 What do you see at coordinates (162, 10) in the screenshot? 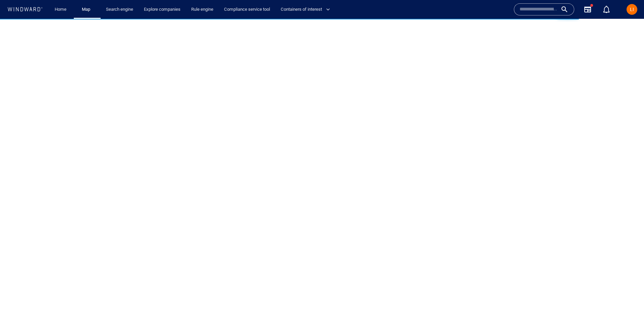
I see `a: Explore companies` at bounding box center [162, 10].